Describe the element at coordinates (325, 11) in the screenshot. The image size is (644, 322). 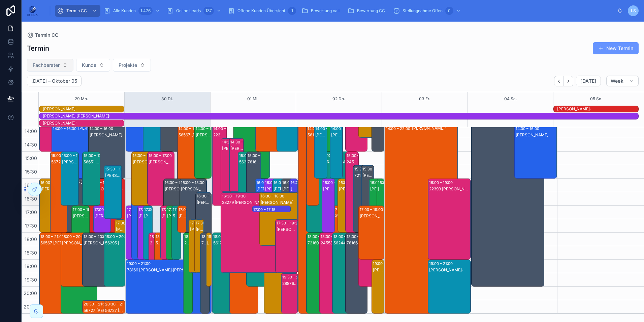
I see `span: Bewertung call` at that location.